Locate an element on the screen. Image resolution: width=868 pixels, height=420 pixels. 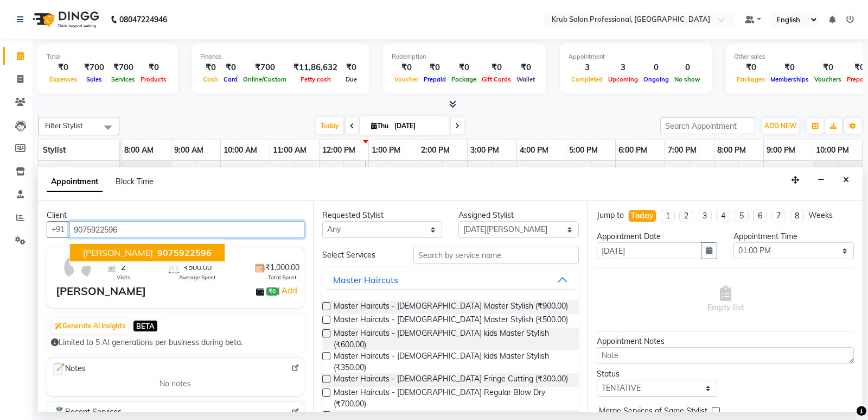
span: Merge Services of Same Stylist is located at coordinates (653, 412).